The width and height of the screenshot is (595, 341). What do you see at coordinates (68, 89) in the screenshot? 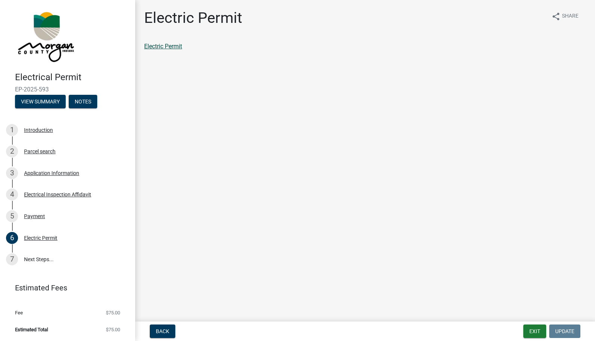
I see `span: EP-2025-593` at bounding box center [68, 89].